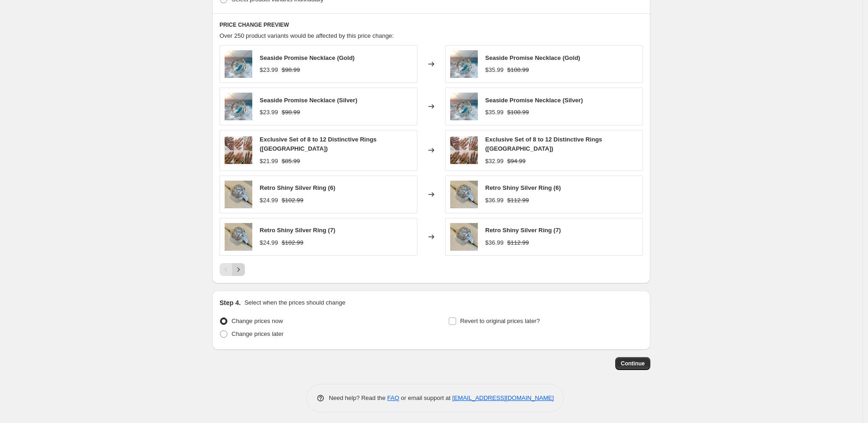 This screenshot has height=423, width=868. Describe the element at coordinates (232, 270) in the screenshot. I see `nav: Pagination` at that location.